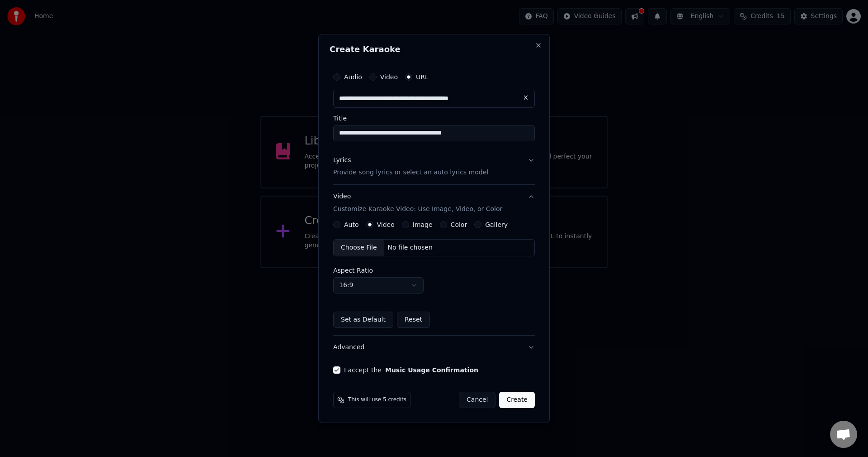 Image resolution: width=868 pixels, height=457 pixels. I want to click on button: Set as Default, so click(363, 319).